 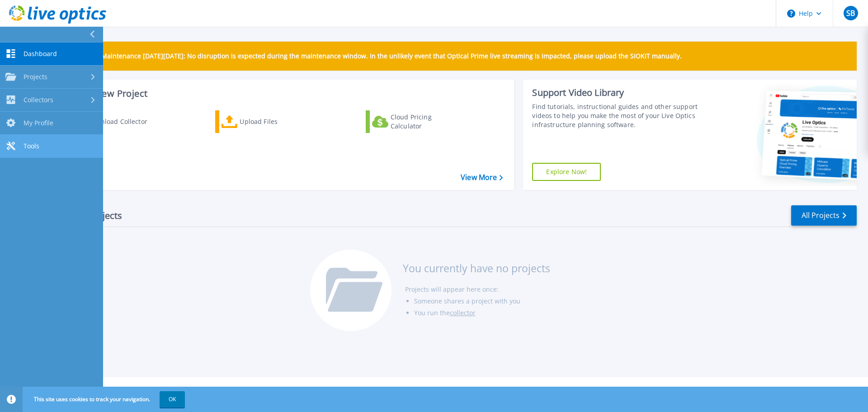 What do you see at coordinates (114, 122) in the screenshot?
I see `a: Download Collector` at bounding box center [114, 122].